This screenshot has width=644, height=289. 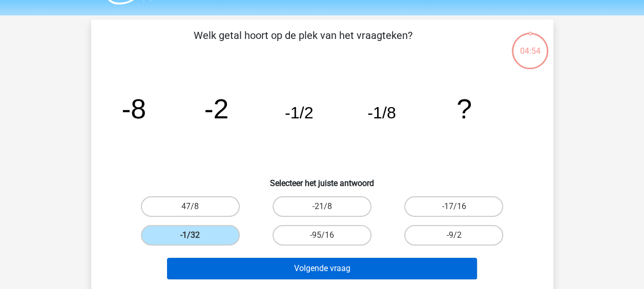 I want to click on label: -9/2, so click(x=453, y=235).